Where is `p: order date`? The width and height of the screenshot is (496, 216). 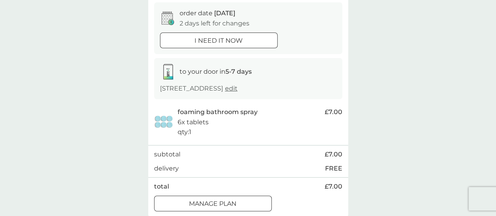 p: order date is located at coordinates (207, 13).